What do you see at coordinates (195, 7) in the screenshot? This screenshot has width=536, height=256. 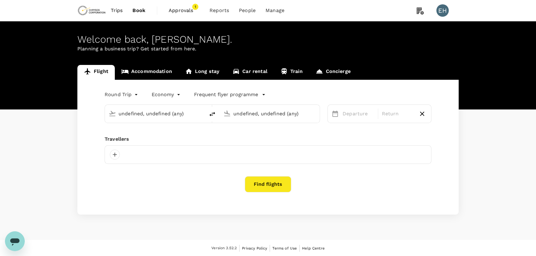 I see `span: 1` at bounding box center [195, 7].